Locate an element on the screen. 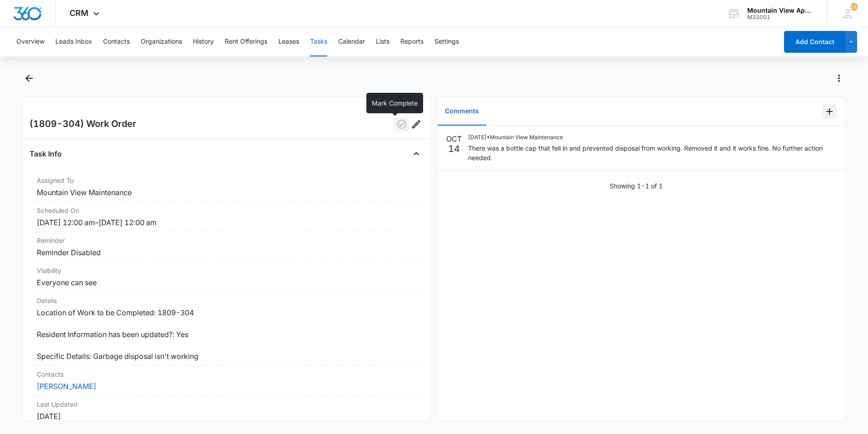  dt: Reminder is located at coordinates (226, 240).